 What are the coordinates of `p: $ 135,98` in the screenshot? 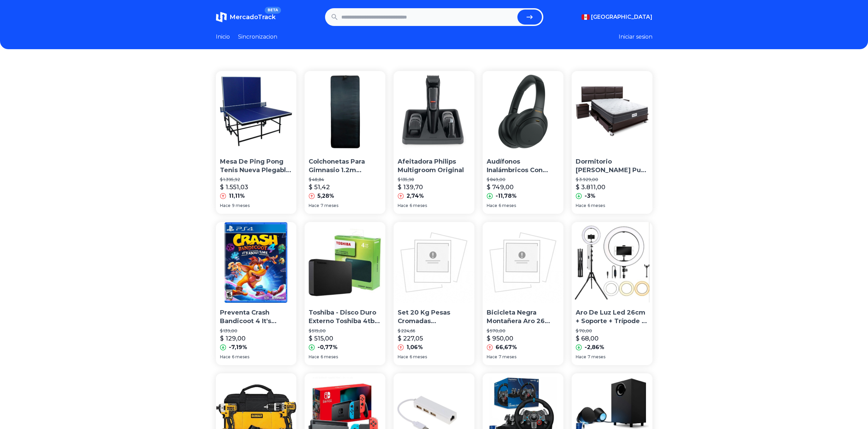 It's located at (434, 179).